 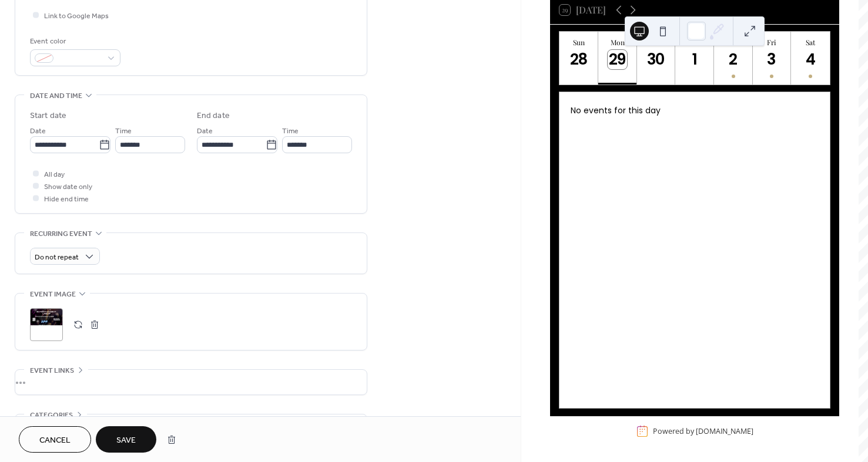 I want to click on div: No events for this day, so click(x=695, y=110).